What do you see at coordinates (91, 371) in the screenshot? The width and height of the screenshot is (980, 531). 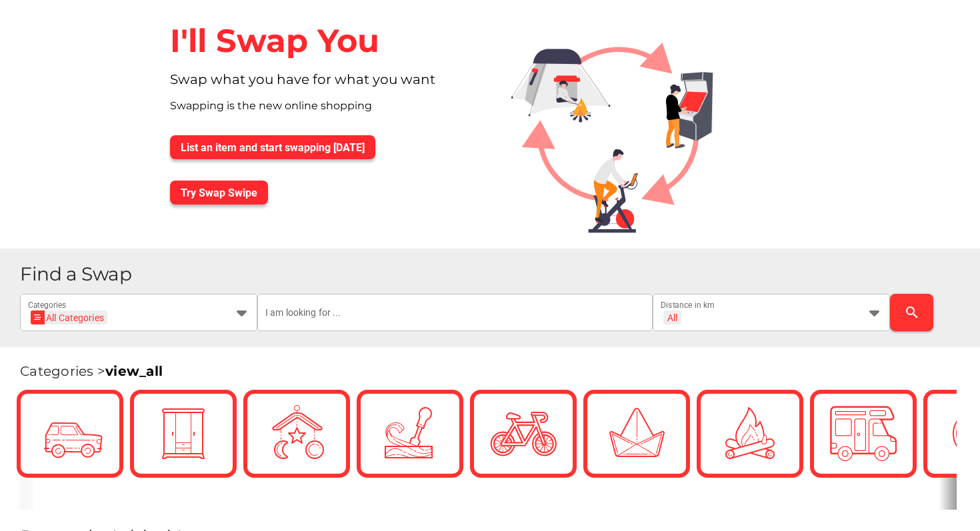 I see `span: Categories >` at bounding box center [91, 371].